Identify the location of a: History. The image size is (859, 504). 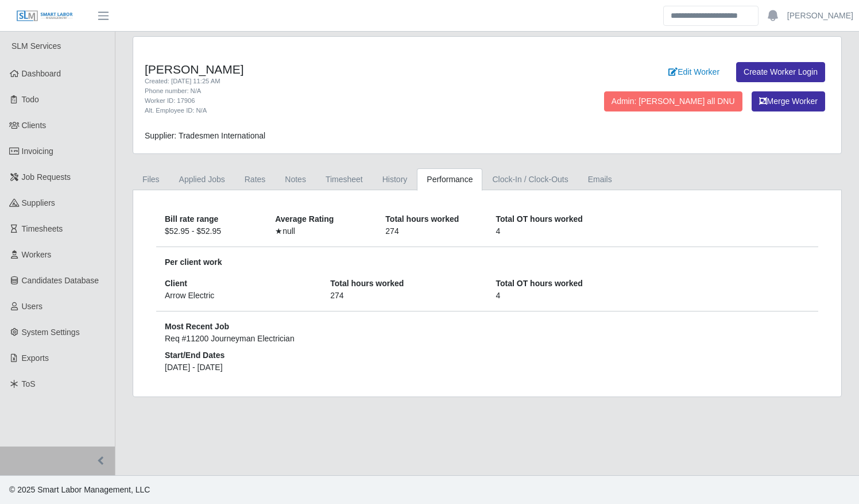
(396, 179).